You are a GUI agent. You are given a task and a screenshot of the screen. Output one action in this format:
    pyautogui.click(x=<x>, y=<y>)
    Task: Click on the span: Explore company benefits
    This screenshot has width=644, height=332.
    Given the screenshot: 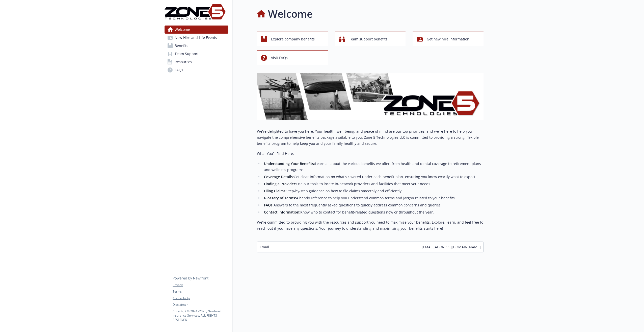 What is the action you would take?
    pyautogui.click(x=293, y=39)
    